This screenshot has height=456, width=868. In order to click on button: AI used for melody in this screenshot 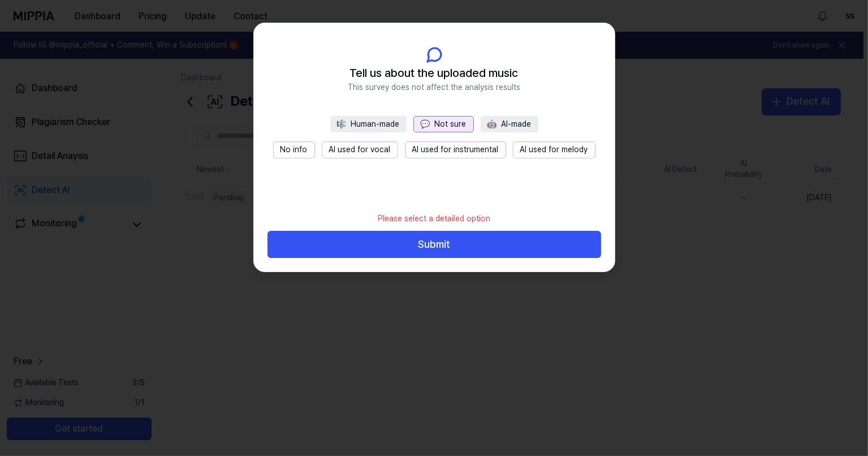, I will do `click(554, 150)`.